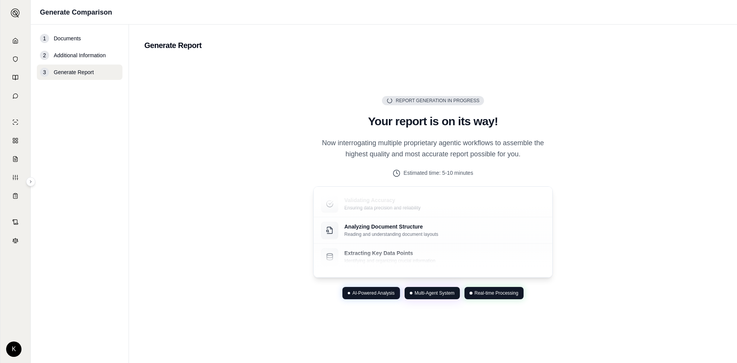  Describe the element at coordinates (45, 55) in the screenshot. I see `div: 2` at that location.